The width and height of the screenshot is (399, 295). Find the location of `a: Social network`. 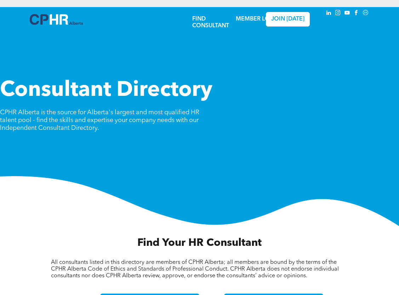

a: Social network is located at coordinates (366, 13).